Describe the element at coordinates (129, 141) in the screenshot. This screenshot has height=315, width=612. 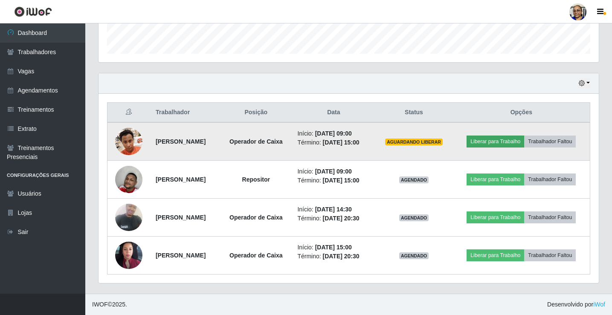
I see `img: 1703261513670.jpeg` at that location.